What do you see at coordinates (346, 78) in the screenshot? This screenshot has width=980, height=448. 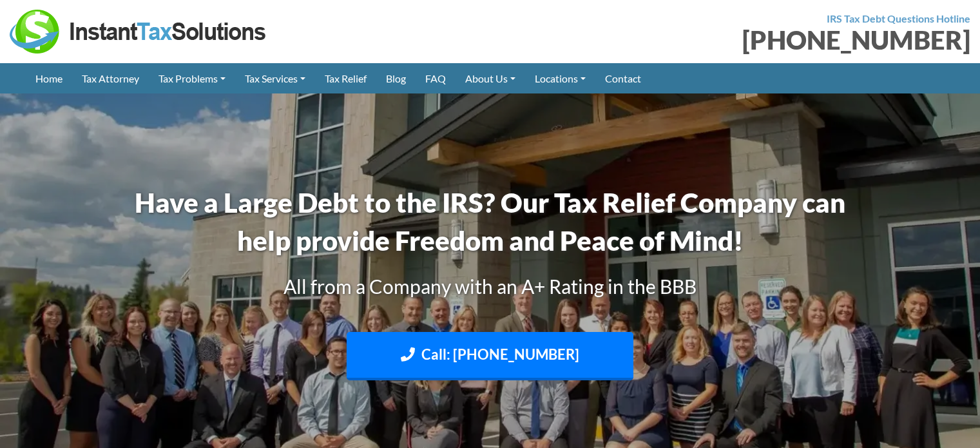 I see `a: Tax Relief` at bounding box center [346, 78].